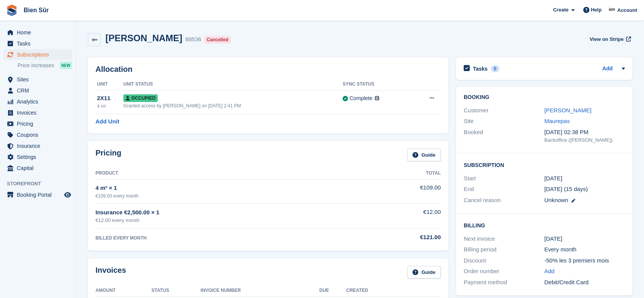 This screenshot has width=644, height=298. What do you see at coordinates (40, 113) in the screenshot?
I see `span: Invoices` at bounding box center [40, 113].